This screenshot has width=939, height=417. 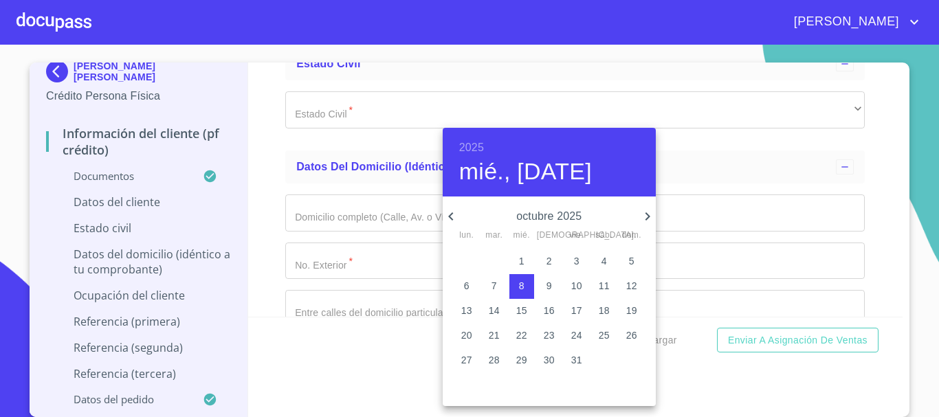 What do you see at coordinates (632, 287) in the screenshot?
I see `button: 12` at bounding box center [632, 287].